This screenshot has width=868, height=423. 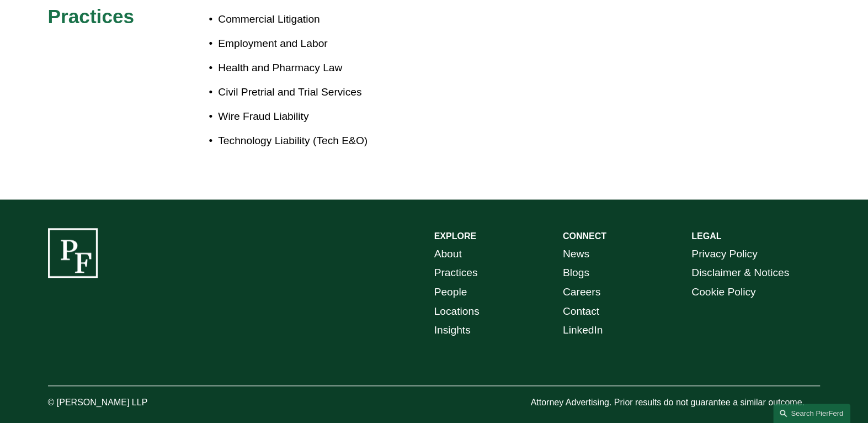 I want to click on p: Commercial Litigation, so click(x=326, y=19).